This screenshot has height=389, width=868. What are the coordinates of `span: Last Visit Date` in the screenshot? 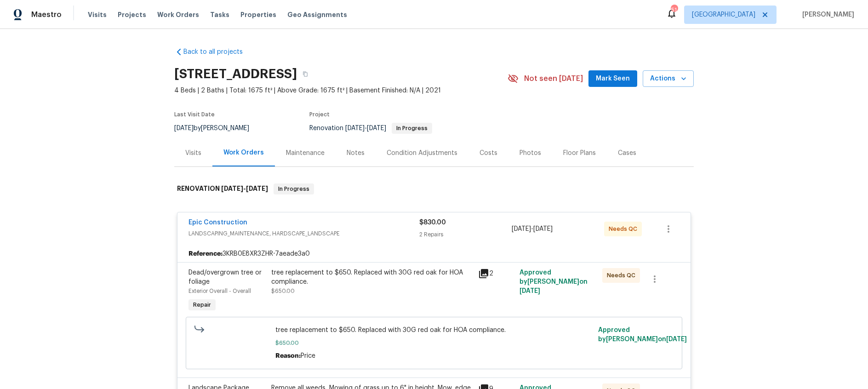 It's located at (194, 114).